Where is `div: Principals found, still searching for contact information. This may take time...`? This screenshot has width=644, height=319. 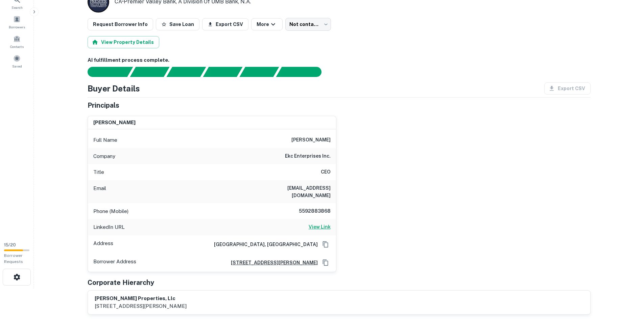 div: Principals found, still searching for contact information. This may take time... is located at coordinates (259, 72).